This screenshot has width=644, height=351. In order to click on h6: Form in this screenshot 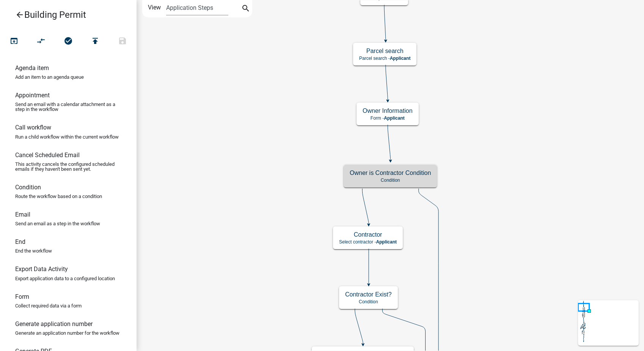, I will do `click(22, 297)`.